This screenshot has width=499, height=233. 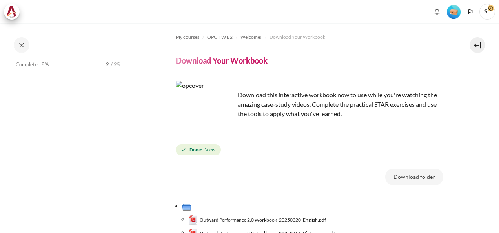 I want to click on div: Level #1, so click(x=453, y=11).